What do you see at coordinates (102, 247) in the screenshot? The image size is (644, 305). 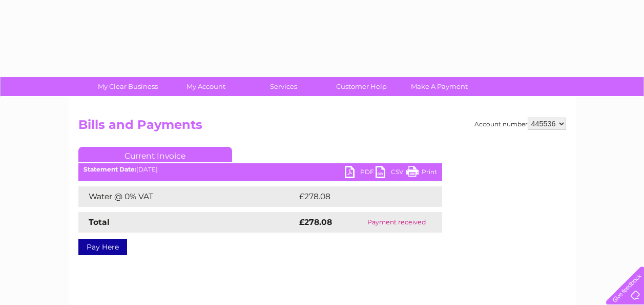 I see `a: Pay Here` at bounding box center [102, 247].